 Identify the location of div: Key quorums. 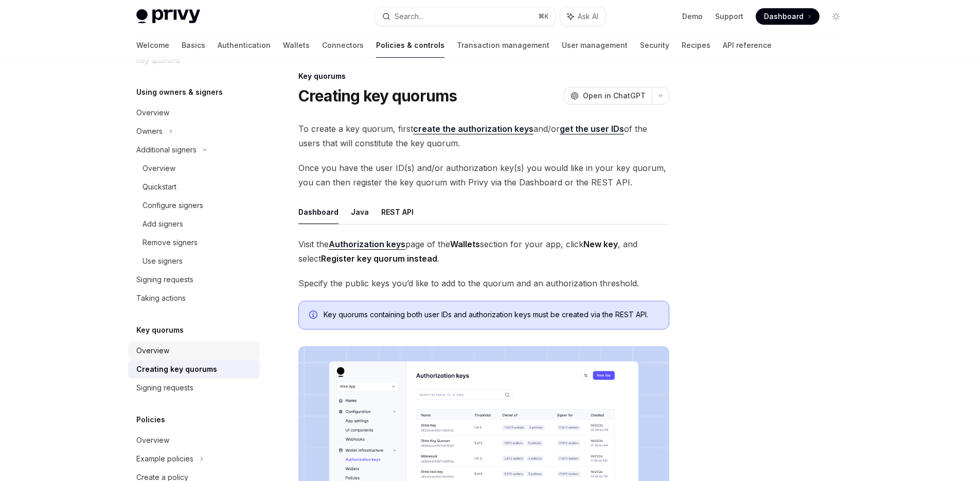
(483, 76).